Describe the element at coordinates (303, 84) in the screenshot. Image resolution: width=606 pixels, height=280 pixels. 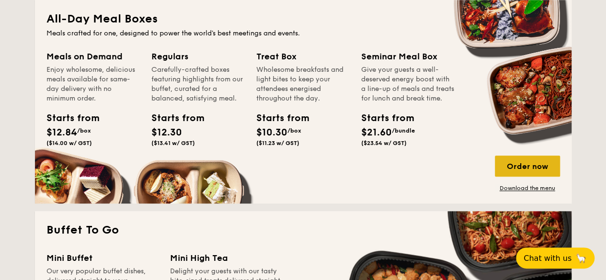
I see `div: Wholesome breakfasts and light bites to keep your attendees energised throughout the day.` at that location.